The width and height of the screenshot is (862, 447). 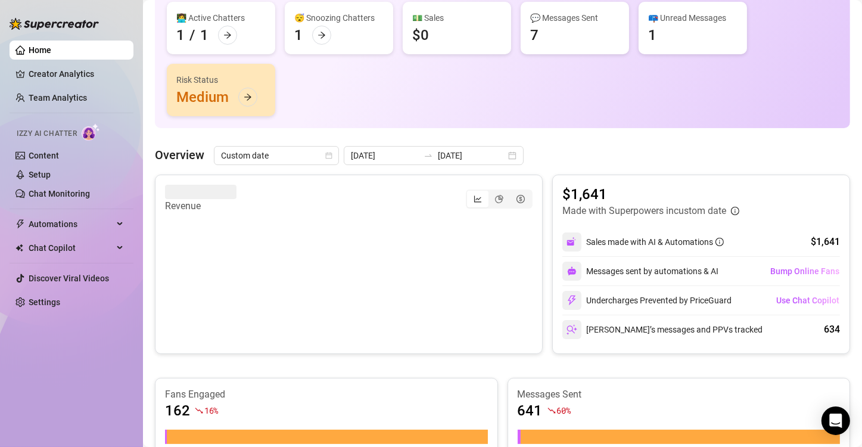 What do you see at coordinates (177, 410) in the screenshot?
I see `article: 162` at bounding box center [177, 410].